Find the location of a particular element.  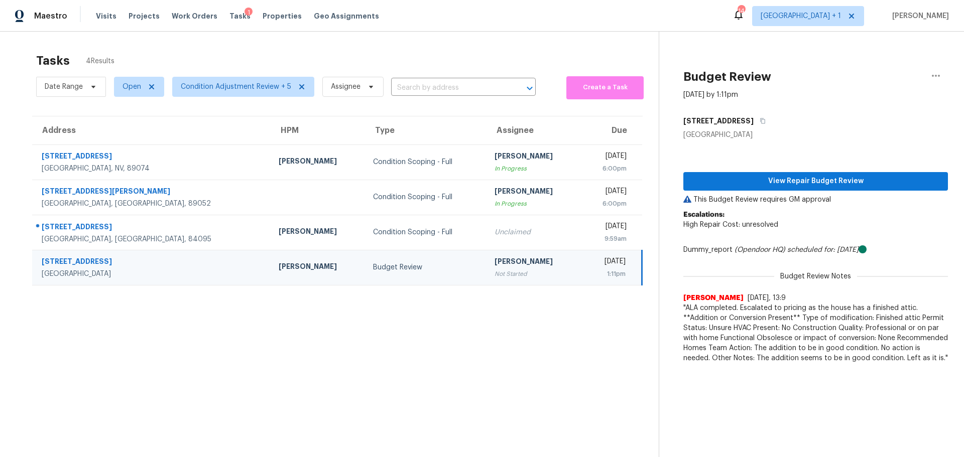

span: Open is located at coordinates (132, 87).